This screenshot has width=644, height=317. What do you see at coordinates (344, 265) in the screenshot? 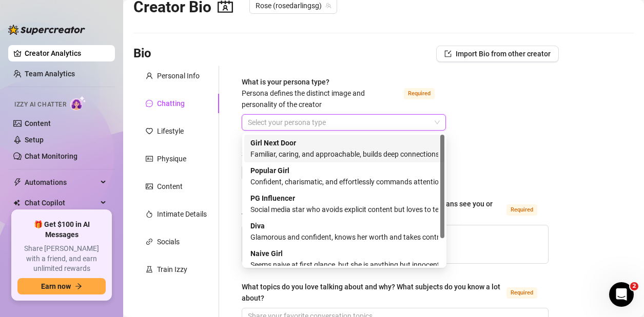
I see `div: Seems naive at first glance, but she is anything but innocent` at bounding box center [344, 265].